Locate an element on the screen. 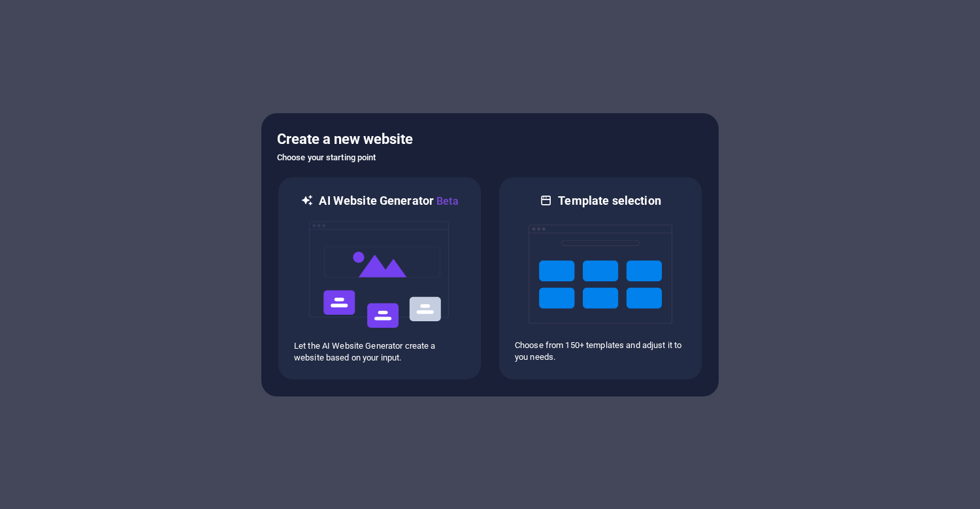  h5: Create a new website is located at coordinates (490, 139).